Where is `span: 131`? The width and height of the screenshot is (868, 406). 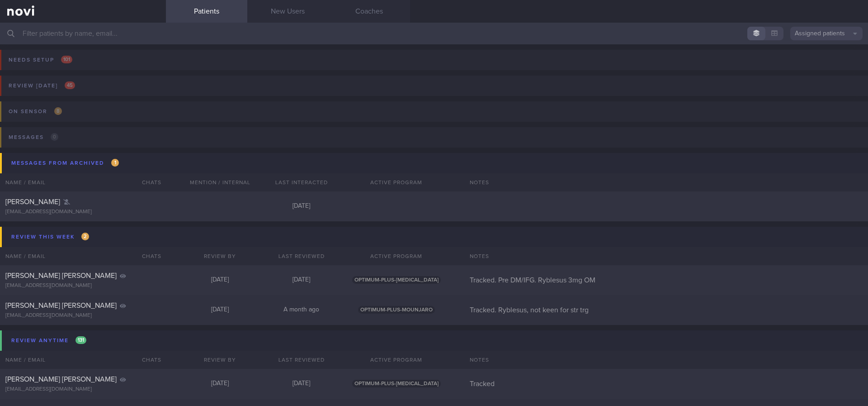 span: 131 is located at coordinates (81, 340).